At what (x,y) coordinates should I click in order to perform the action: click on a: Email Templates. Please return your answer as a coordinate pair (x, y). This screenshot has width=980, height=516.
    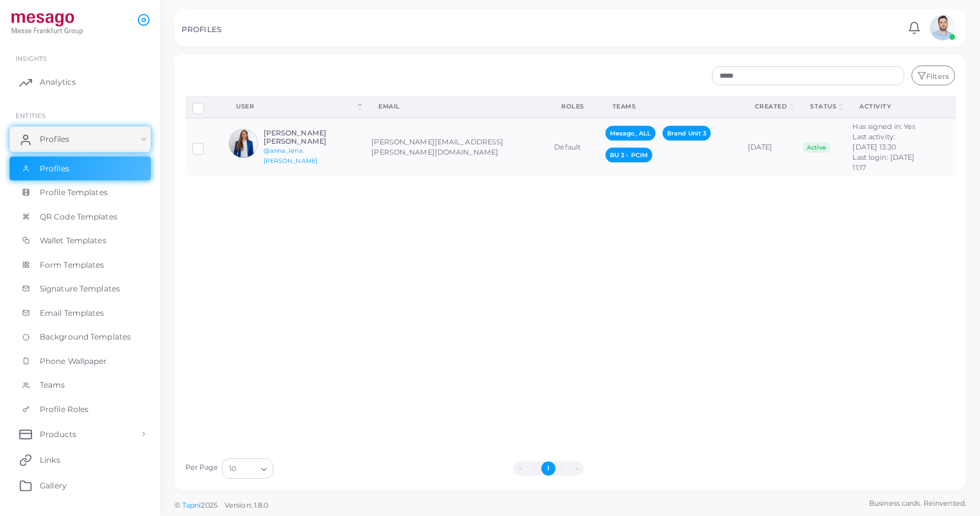
    Looking at the image, I should click on (80, 313).